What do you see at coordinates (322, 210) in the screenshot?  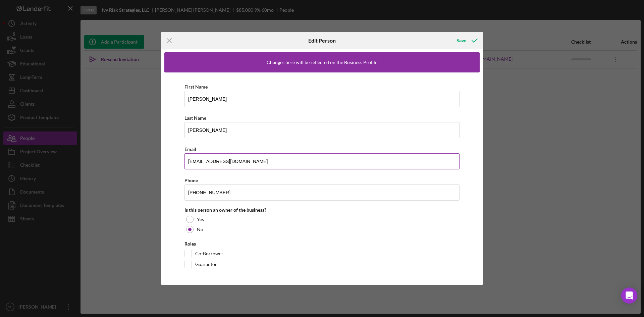 I see `div: Is this person an owner of the business?` at bounding box center [322, 210].